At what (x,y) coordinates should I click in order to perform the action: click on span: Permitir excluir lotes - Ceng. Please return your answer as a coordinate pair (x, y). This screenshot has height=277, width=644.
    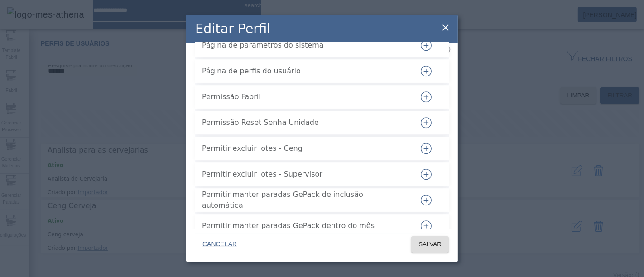
    Looking at the image, I should click on (304, 148).